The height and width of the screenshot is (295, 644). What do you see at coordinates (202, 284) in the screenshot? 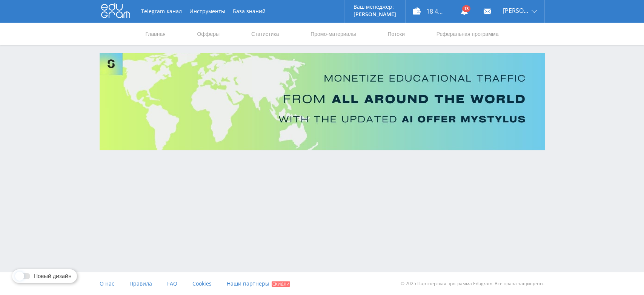
I see `a: Cookies` at bounding box center [202, 284].